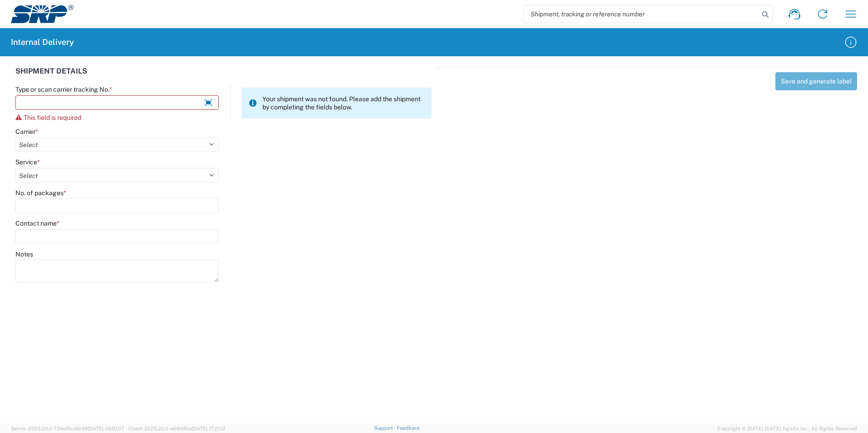  I want to click on span: Your shipment was not found. Please add the shipment by completing the fields below., so click(343, 103).